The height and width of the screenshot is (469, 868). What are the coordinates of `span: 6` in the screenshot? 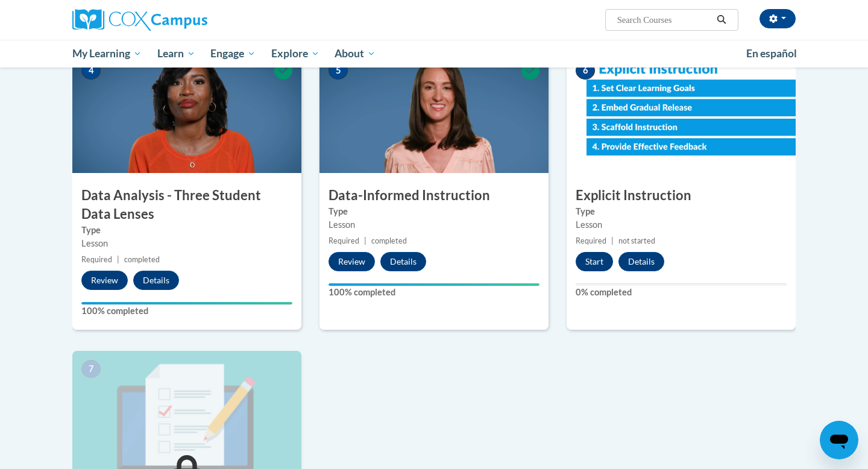 It's located at (585, 71).